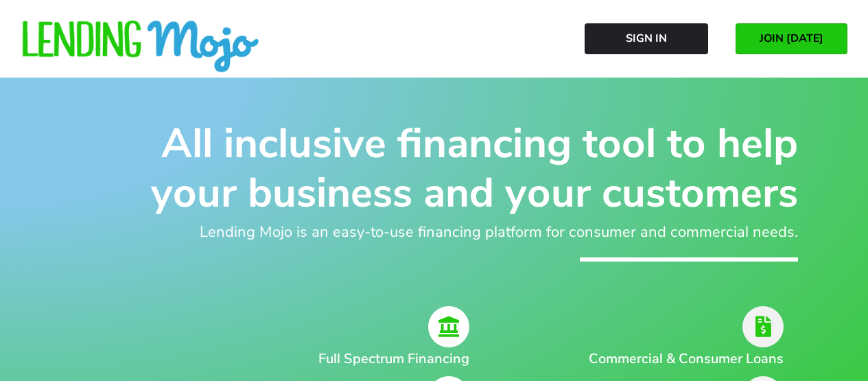 The image size is (868, 381). I want to click on a: Sign In, so click(647, 39).